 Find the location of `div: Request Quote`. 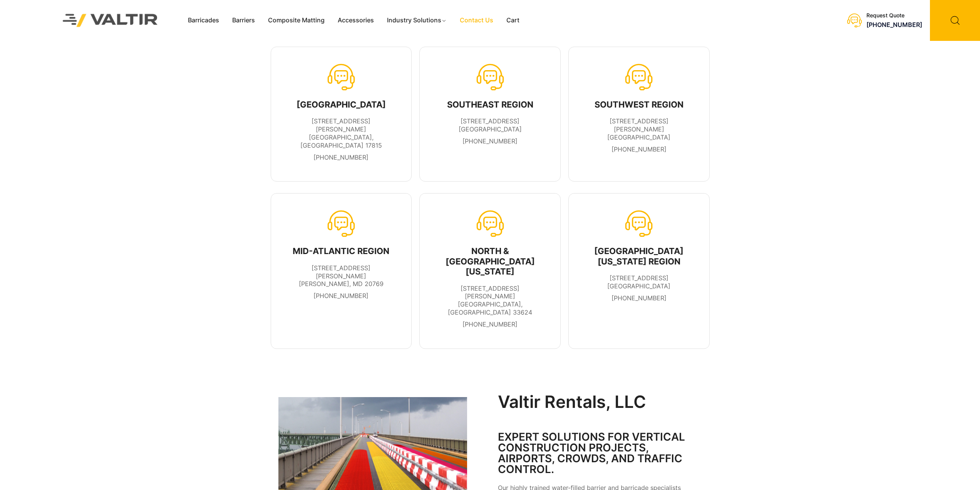

div: Request Quote is located at coordinates (895, 16).